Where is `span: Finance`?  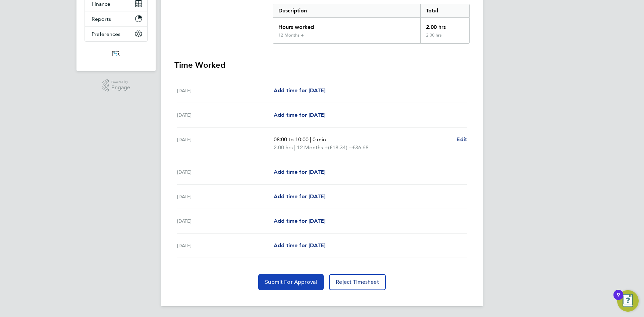
span: Finance is located at coordinates (101, 3).